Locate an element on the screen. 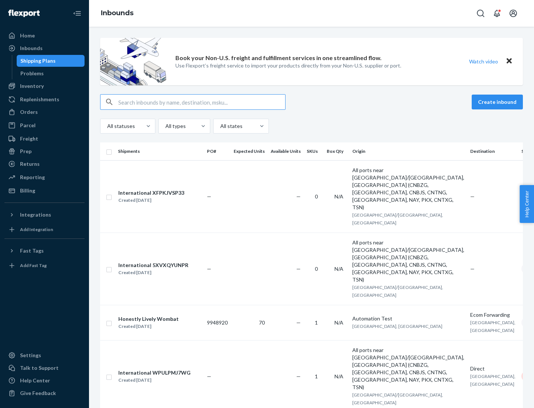 Image resolution: width=534 pixels, height=408 pixels. a: Inventory is located at coordinates (44, 86).